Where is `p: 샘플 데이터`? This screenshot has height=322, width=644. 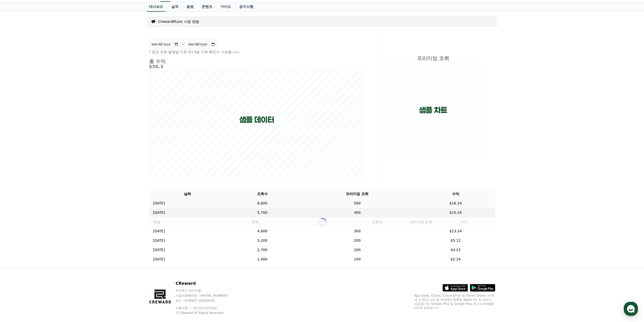 p: 샘플 데이터 is located at coordinates (257, 120).